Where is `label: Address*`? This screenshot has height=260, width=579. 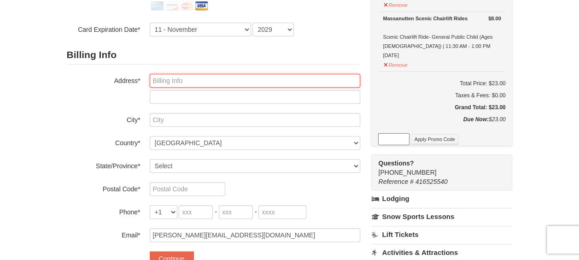 label: Address* is located at coordinates (104, 79).